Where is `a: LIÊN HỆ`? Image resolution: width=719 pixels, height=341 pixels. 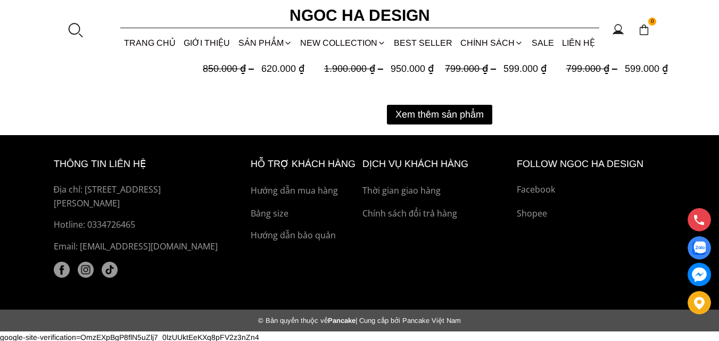 a: LIÊN HỆ is located at coordinates (578, 43).